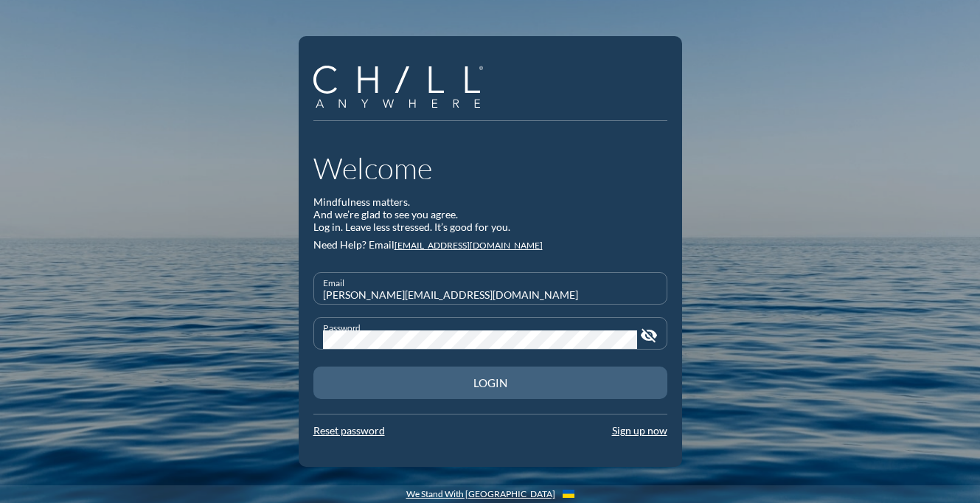 The height and width of the screenshot is (503, 980). Describe the element at coordinates (490, 215) in the screenshot. I see `div: Mindfulness matters. And we’re glad to see you agree. Log in. Leave less stressed. It’s good for ...` at that location.